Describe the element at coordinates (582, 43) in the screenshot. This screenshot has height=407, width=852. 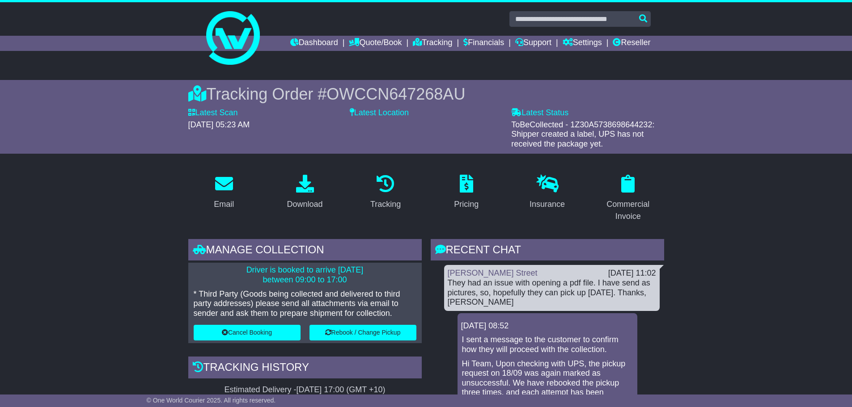
I see `a: Settings` at that location.